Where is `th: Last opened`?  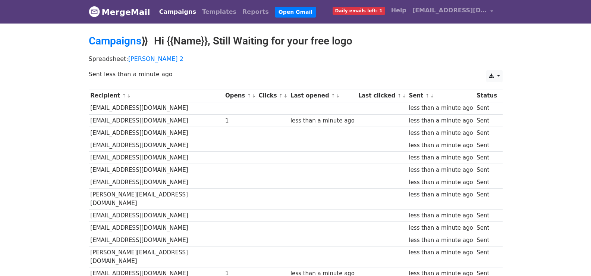
th: Last opened is located at coordinates (323, 96).